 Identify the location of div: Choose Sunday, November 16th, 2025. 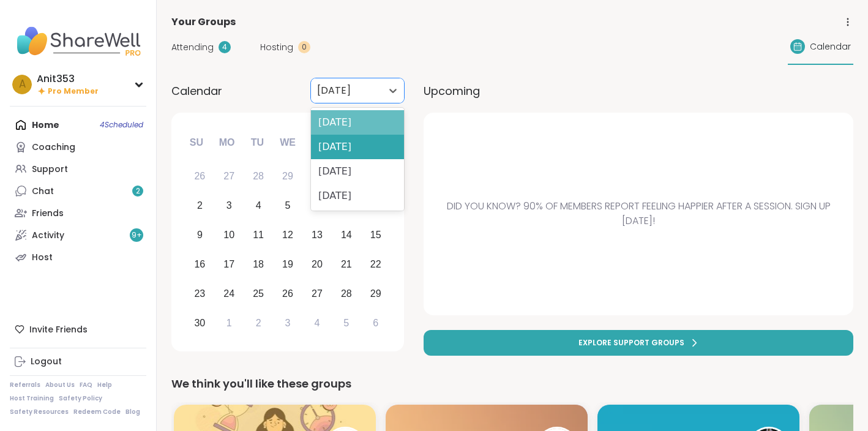
(200, 265).